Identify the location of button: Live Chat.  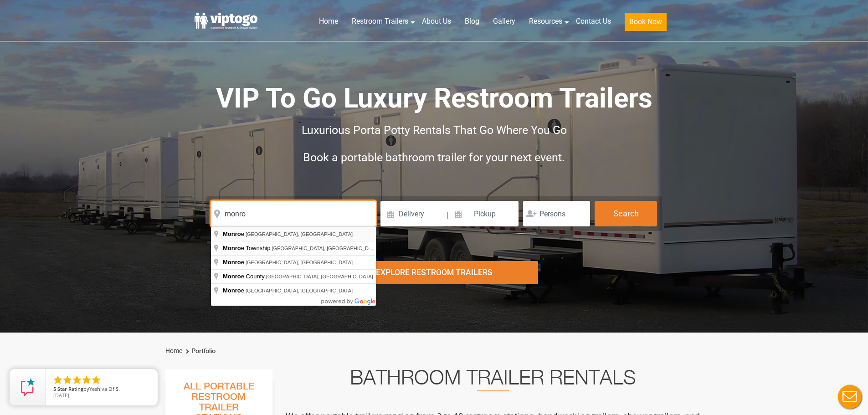
(850, 397).